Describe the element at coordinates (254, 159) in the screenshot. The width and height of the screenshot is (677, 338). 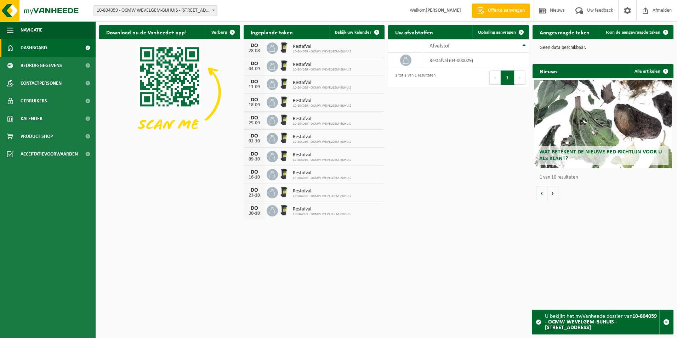
I see `div: 09-10` at that location.